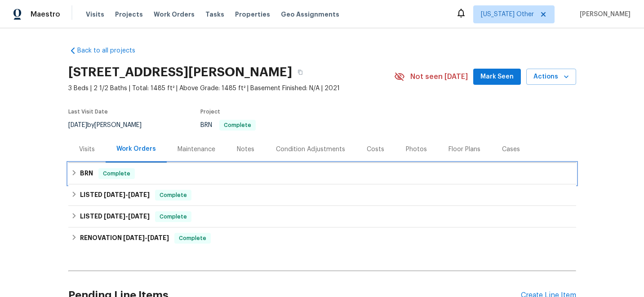 This screenshot has width=644, height=297. I want to click on div: Condition Adjustments, so click(310, 150).